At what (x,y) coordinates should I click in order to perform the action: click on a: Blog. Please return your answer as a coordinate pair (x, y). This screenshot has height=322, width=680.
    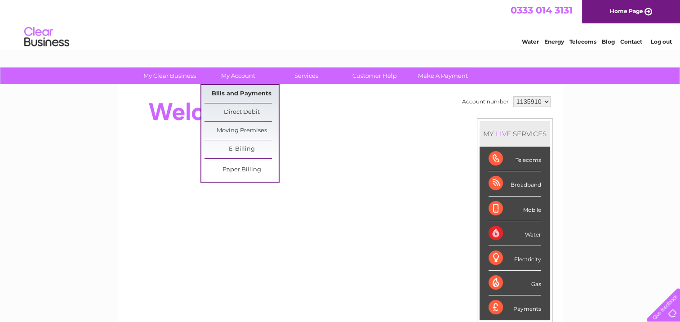
    Looking at the image, I should click on (608, 41).